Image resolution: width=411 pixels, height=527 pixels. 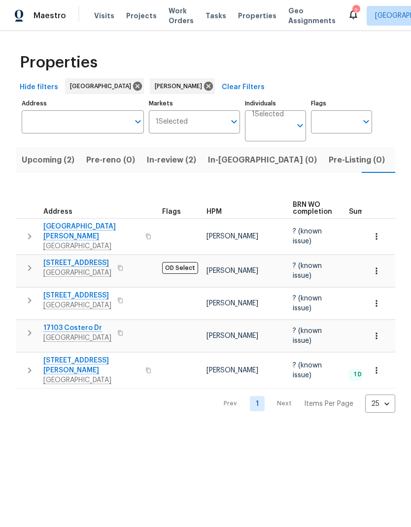 What do you see at coordinates (243, 87) in the screenshot?
I see `span: Clear Filters` at bounding box center [243, 87].